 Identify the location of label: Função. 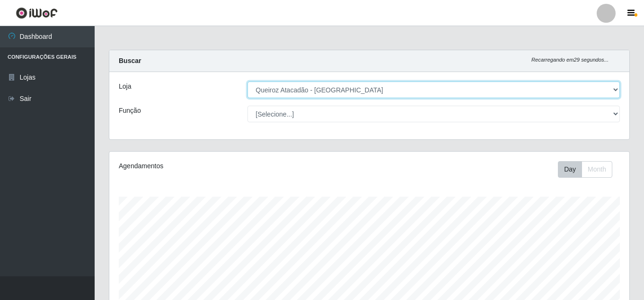
(129, 111).